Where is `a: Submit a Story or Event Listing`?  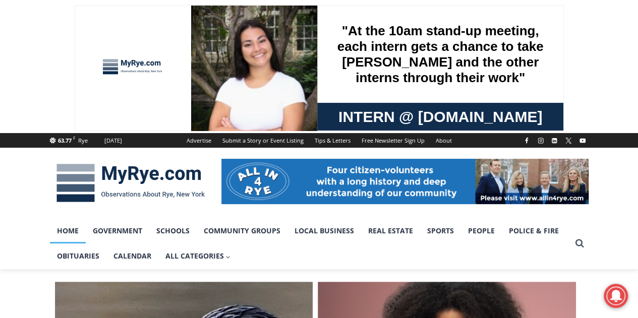 a: Submit a Story or Event Listing is located at coordinates (263, 140).